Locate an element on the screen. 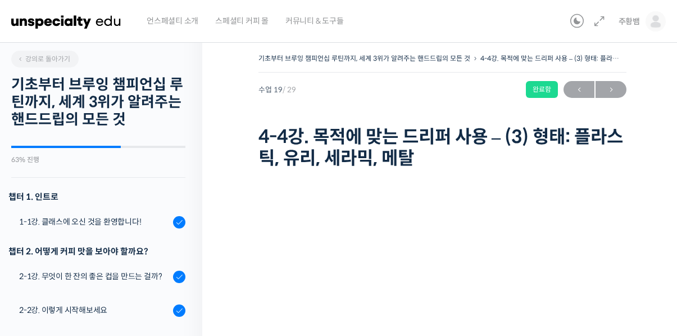  span: 수업 19 is located at coordinates (277, 89).